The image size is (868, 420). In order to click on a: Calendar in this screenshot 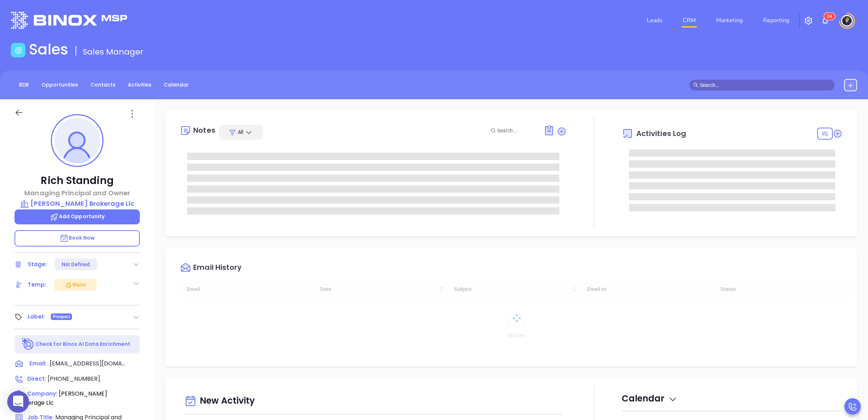, I will do `click(176, 84)`.